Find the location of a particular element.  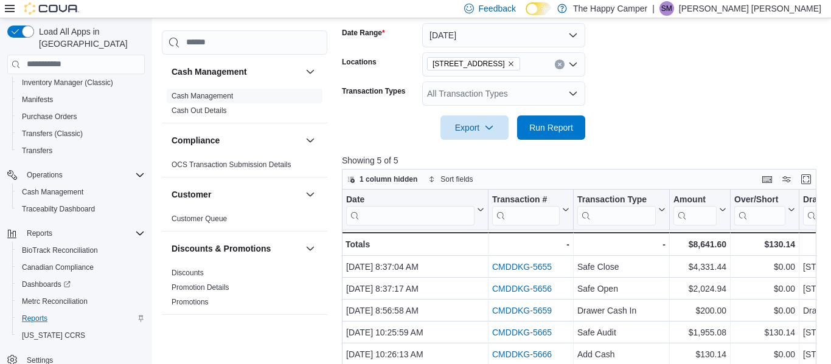

div: $4,331.44 is located at coordinates (700, 267).